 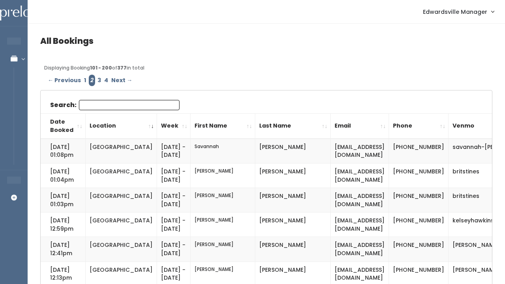 I want to click on input: Search:, so click(x=129, y=105).